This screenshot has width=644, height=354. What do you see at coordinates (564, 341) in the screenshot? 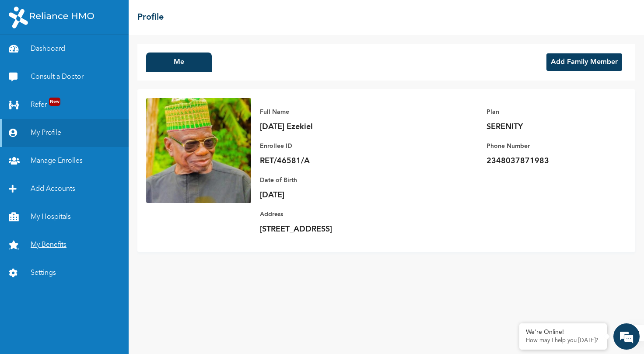
I see `p: How may I help you today?` at bounding box center [564, 341].